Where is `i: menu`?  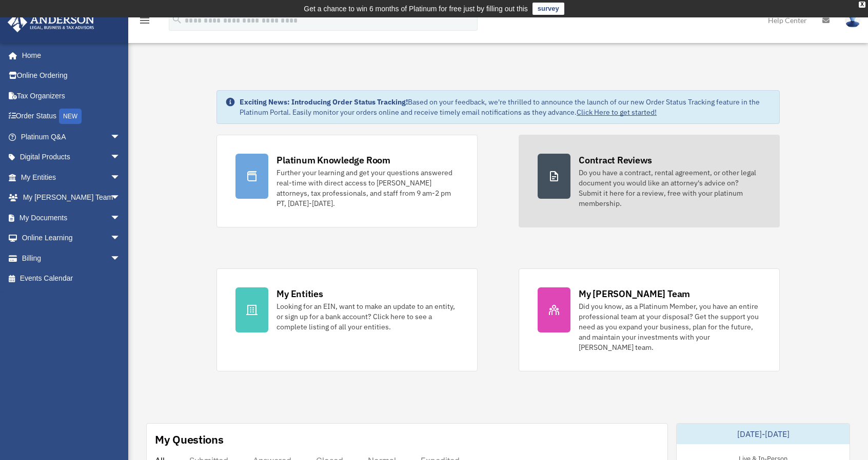
i: menu is located at coordinates (145, 21).